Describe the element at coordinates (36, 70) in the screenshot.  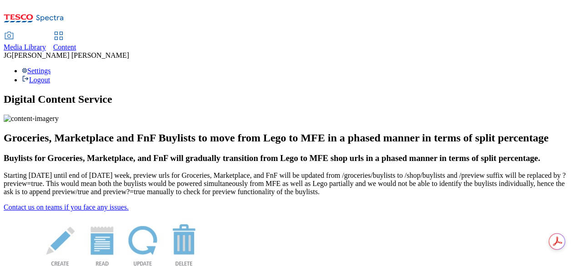
I see `a: Settings` at that location.